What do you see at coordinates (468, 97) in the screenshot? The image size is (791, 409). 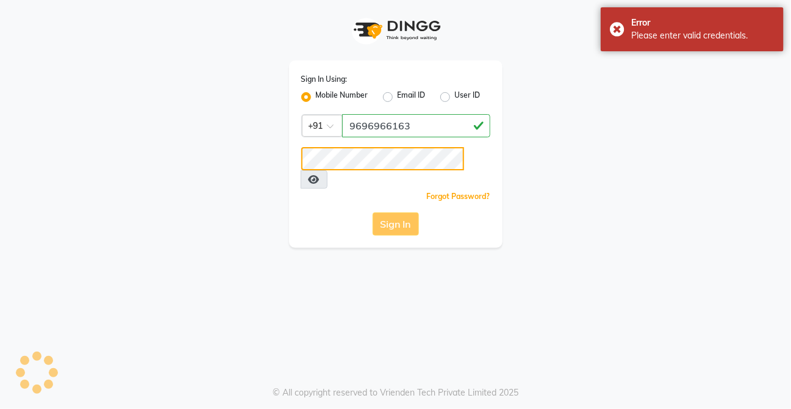 I see `label: User ID` at bounding box center [468, 97].